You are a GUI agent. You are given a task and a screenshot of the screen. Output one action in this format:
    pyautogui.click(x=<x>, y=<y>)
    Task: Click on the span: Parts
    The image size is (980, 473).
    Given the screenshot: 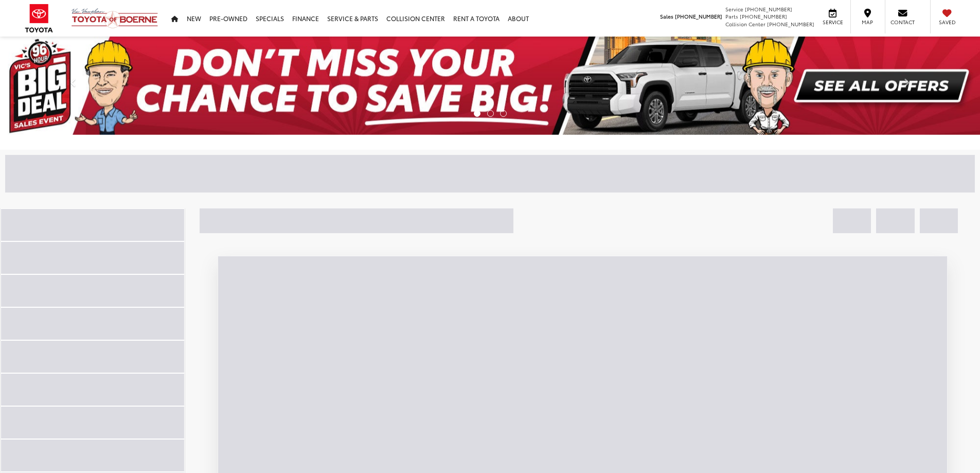 What is the action you would take?
    pyautogui.click(x=732, y=16)
    